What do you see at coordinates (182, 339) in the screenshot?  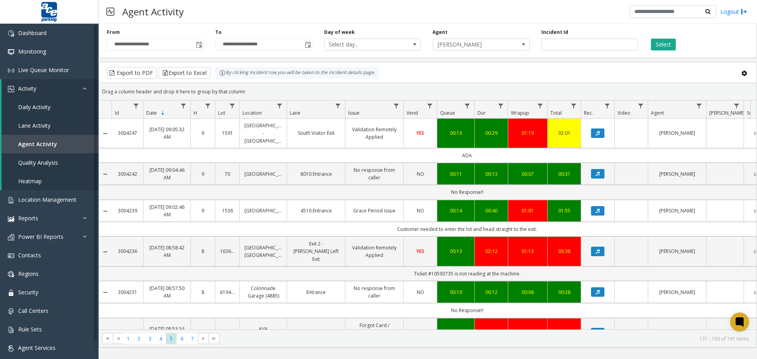 I see `span: Page 6` at bounding box center [182, 339].